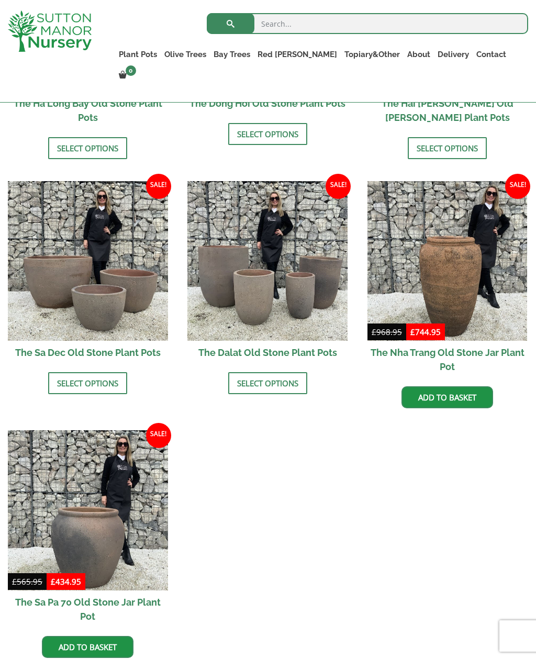 The height and width of the screenshot is (659, 536). What do you see at coordinates (447, 148) in the screenshot?
I see `a: Select options for “The Hai Phong Old Stone Plant Pots”` at bounding box center [447, 148].